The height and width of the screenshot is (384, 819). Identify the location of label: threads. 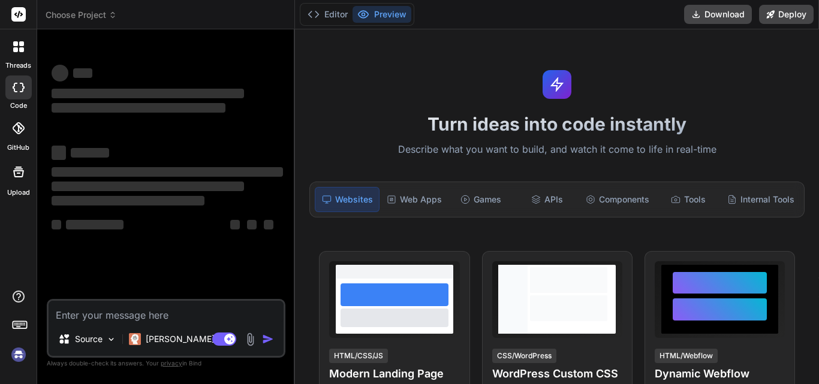
(18, 65).